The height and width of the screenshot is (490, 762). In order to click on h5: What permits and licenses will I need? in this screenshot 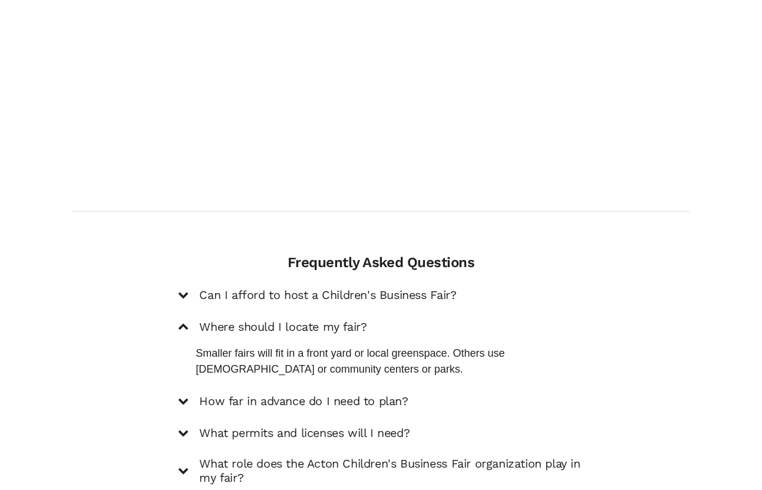, I will do `click(304, 433)`.